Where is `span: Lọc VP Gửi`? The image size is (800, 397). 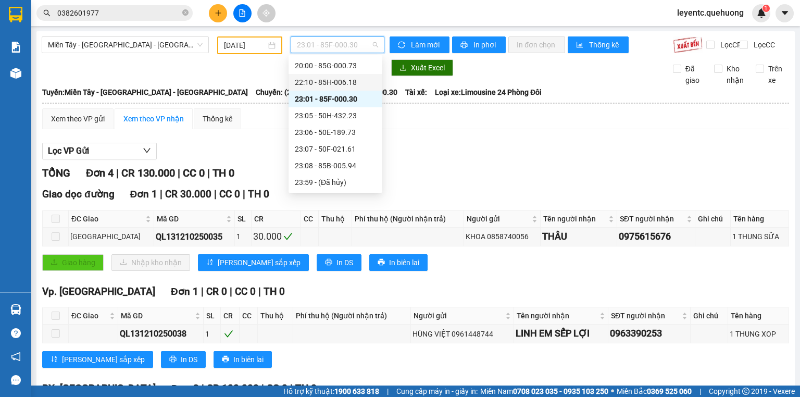
span: Lọc VP Gửi is located at coordinates (68, 151).